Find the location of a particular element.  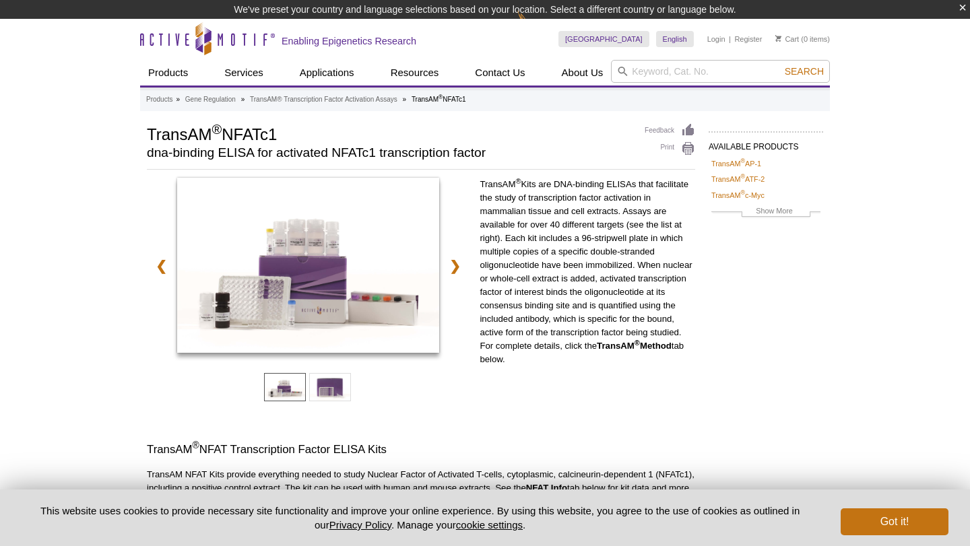

h1: TransAM NFATc1 is located at coordinates (389, 133).